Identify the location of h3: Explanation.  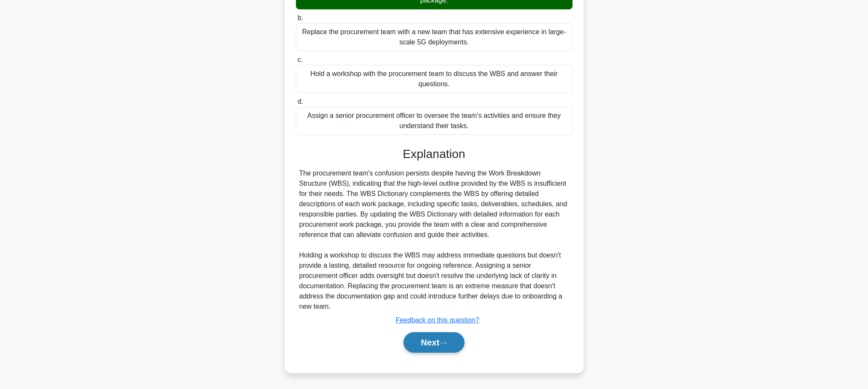
(434, 154).